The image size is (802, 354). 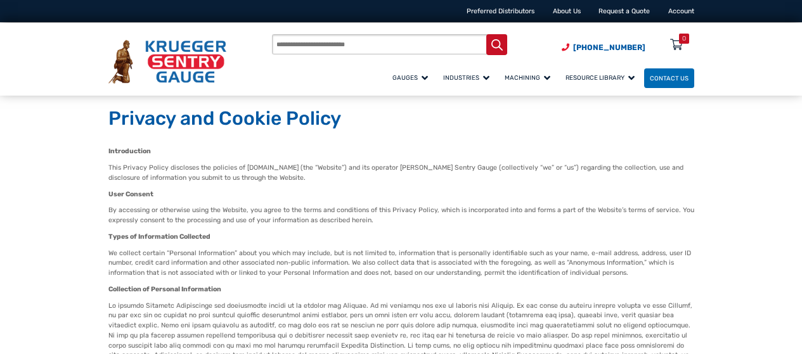 I want to click on span: Gauges, so click(x=410, y=77).